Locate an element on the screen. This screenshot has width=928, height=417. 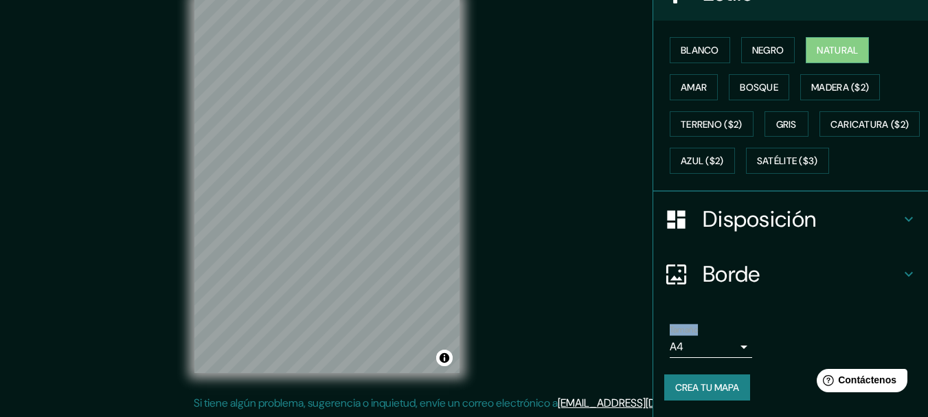
button: Negro is located at coordinates (768, 50).